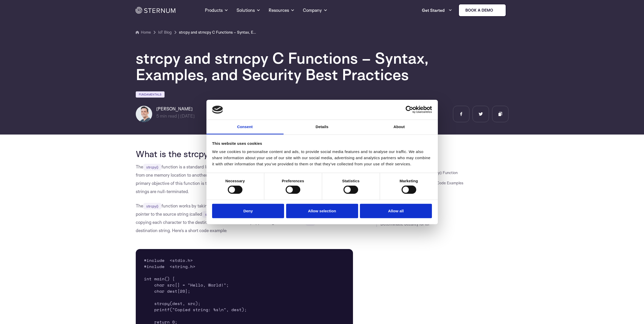 The image size is (644, 324). I want to click on code: src, so click(207, 215).